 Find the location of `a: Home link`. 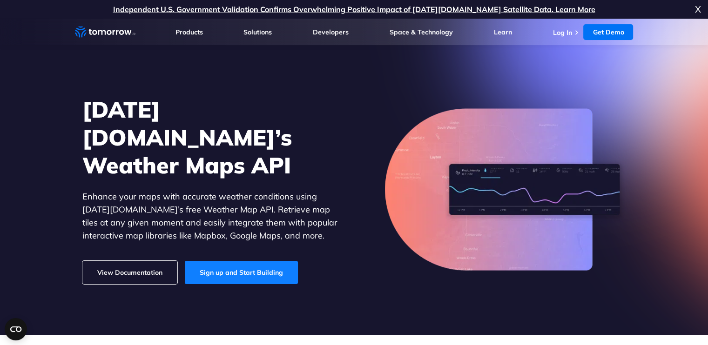

a: Home link is located at coordinates (105, 32).